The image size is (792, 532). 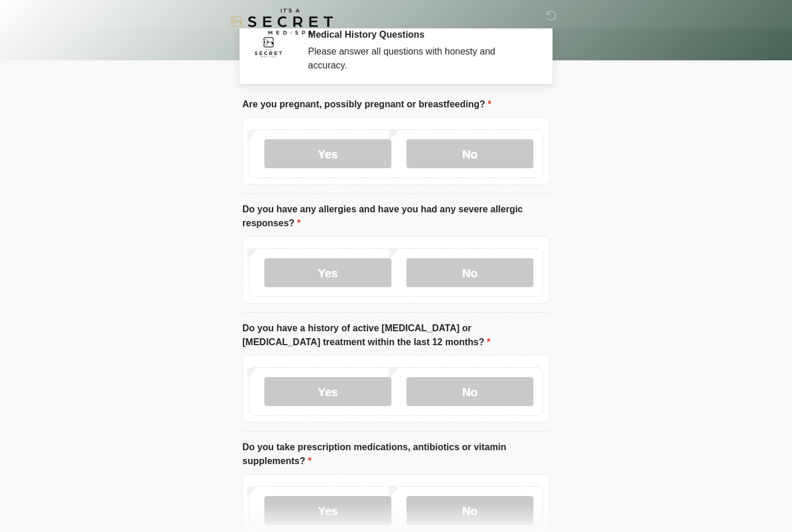 I want to click on label: Are you pregnant, possibly pregnant or breastfeeding?, so click(x=366, y=105).